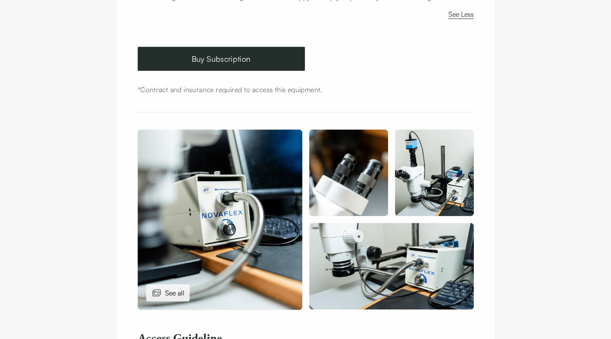  What do you see at coordinates (461, 16) in the screenshot?
I see `button: See Less` at bounding box center [461, 16].